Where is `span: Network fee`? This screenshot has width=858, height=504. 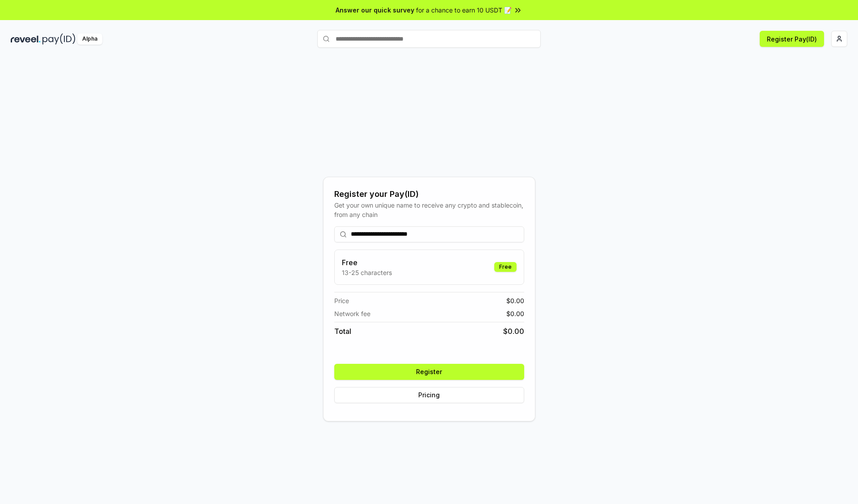
span: Network fee is located at coordinates (352, 313).